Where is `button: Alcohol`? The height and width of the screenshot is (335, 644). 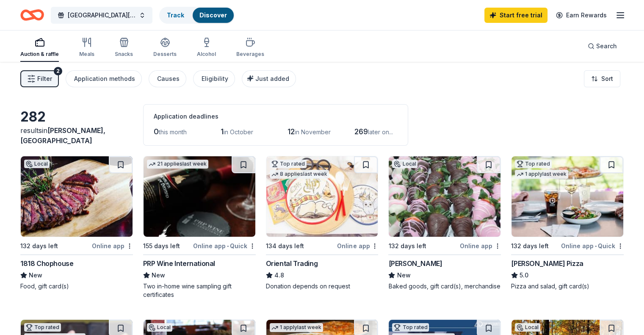
button: Alcohol is located at coordinates (206, 48).